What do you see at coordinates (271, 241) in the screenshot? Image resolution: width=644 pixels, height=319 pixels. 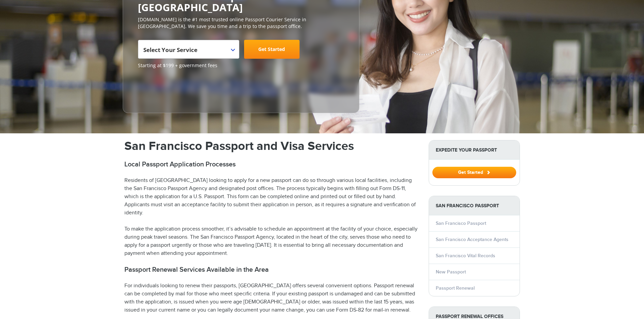 I see `p: To make the application process smoother, it’s advisable to schedule an appointment at the facili...` at bounding box center [271, 241].